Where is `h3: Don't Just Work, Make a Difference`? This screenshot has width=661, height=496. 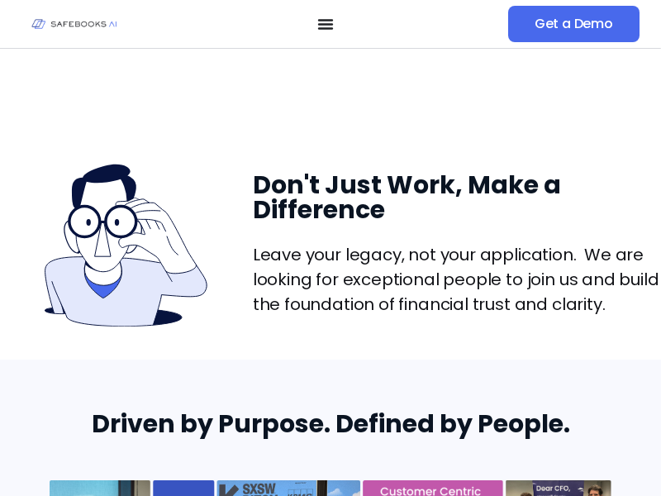 h3: Don't Just Work, Make a Difference is located at coordinates (457, 197).